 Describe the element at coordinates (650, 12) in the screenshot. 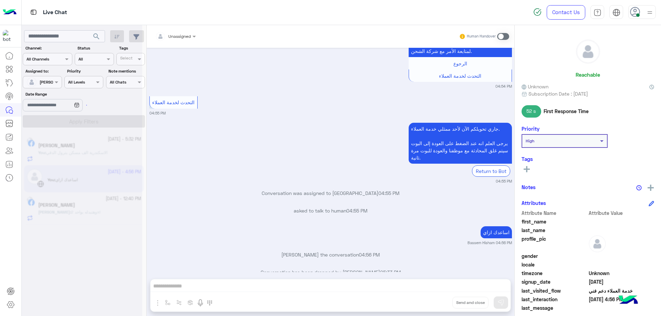

I see `img: profile` at that location.